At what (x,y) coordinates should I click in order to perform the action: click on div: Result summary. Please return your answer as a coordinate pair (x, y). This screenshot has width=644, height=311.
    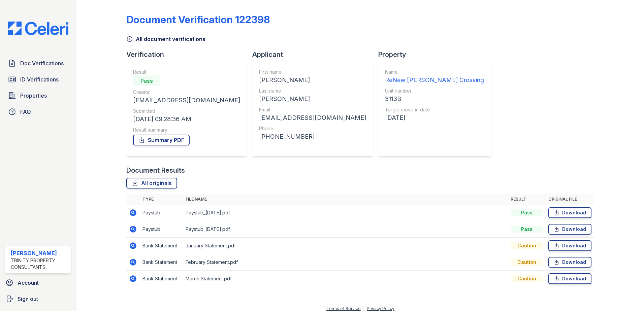
    Looking at the image, I should click on (187, 130).